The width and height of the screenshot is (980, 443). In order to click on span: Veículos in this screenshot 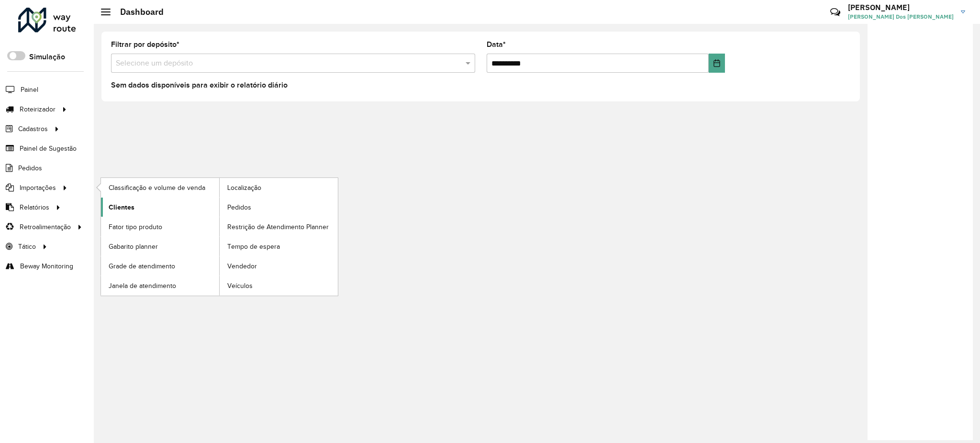, I will do `click(240, 286)`.